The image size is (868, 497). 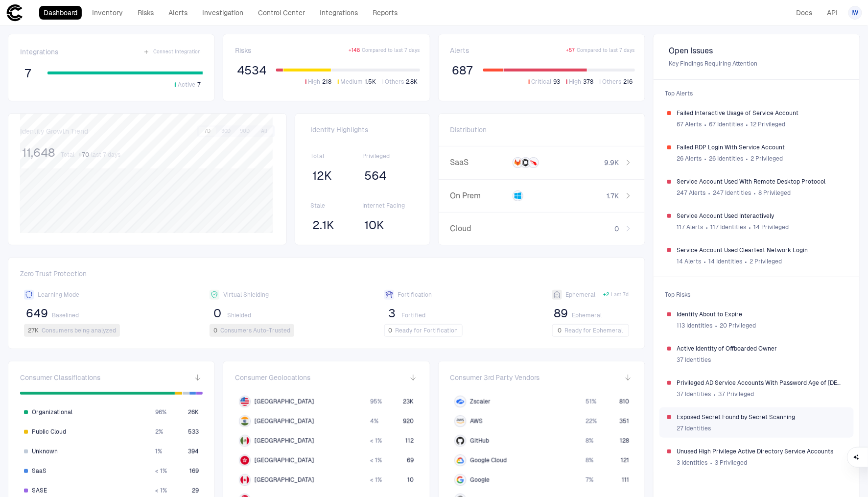 I want to click on a: API, so click(x=833, y=13).